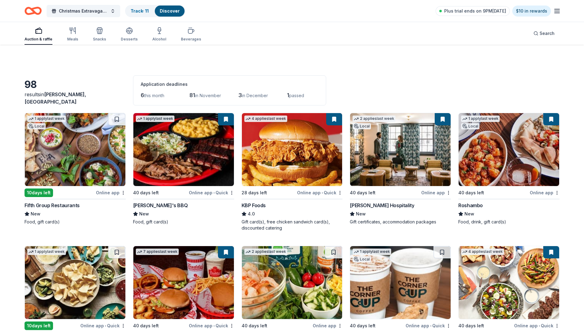  I want to click on a: Image for KBP Foods4 applieslast week28 days leftOnline app•QuickKBP Foods4.0Gift card(s), free c..., so click(292, 172).